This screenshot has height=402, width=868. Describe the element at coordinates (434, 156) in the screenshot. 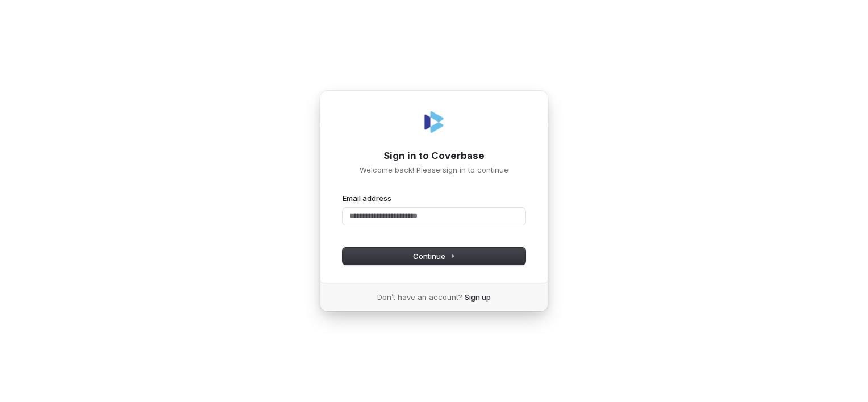

I see `h1: Sign in to Coverbase` at that location.